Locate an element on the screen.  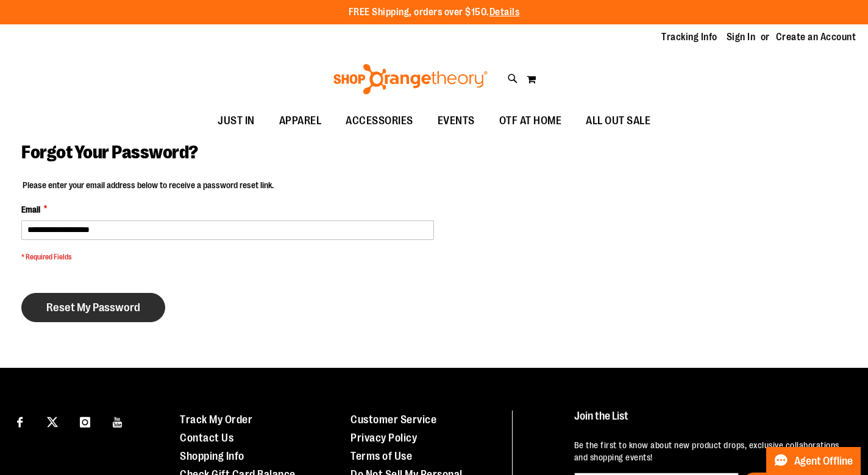
span: APPAREL is located at coordinates (300, 120).